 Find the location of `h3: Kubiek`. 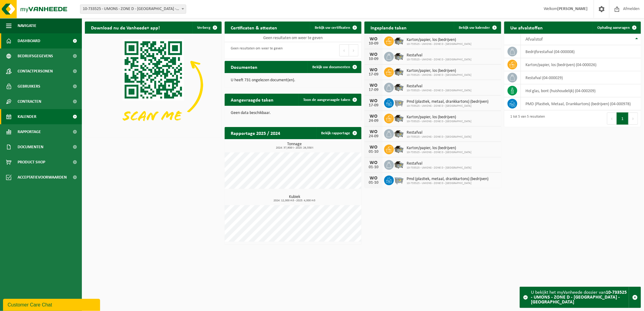

h3: Kubiek is located at coordinates (295, 198).